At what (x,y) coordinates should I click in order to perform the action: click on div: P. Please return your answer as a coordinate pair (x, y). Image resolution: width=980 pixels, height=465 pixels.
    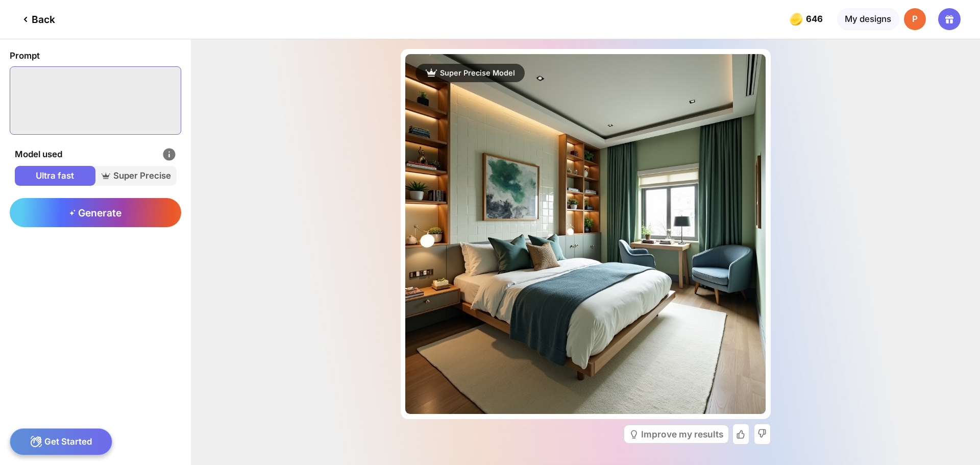
    Looking at the image, I should click on (915, 19).